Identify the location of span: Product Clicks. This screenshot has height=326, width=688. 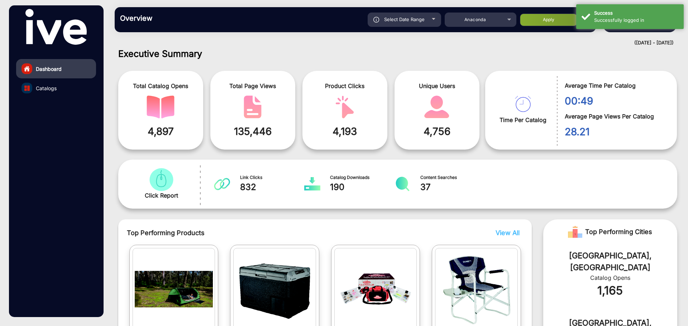
(345, 86).